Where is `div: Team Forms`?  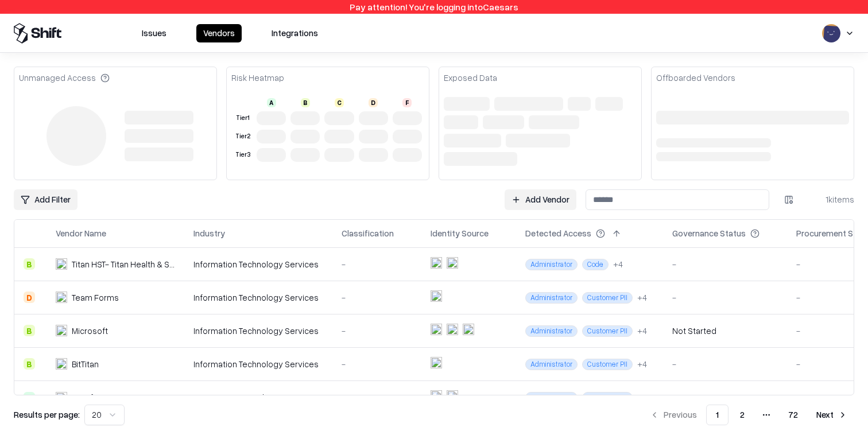 div: Team Forms is located at coordinates (96, 297).